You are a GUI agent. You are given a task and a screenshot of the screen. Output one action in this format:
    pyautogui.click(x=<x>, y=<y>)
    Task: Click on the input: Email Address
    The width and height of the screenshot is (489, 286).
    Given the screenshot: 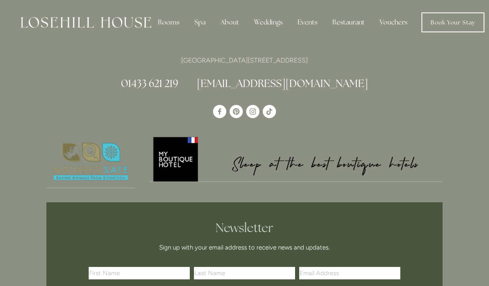 What is the action you would take?
    pyautogui.click(x=350, y=273)
    